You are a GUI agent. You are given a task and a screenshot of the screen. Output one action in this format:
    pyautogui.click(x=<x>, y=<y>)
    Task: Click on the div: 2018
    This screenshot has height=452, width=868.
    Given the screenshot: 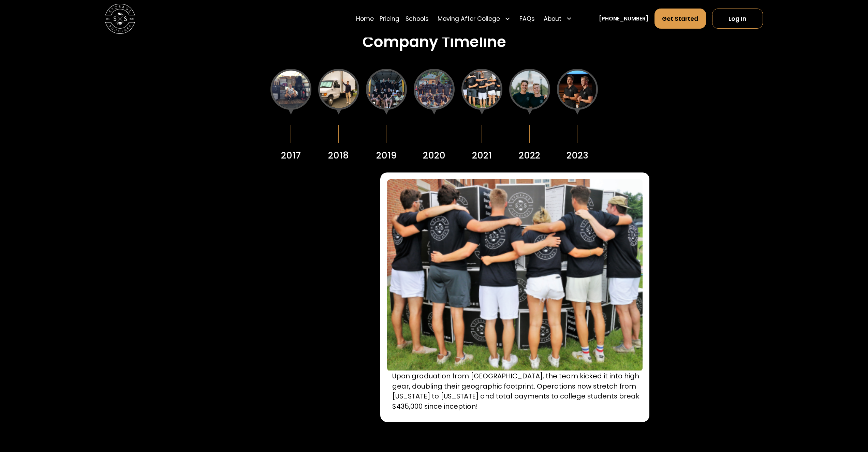 What is the action you would take?
    pyautogui.click(x=339, y=155)
    